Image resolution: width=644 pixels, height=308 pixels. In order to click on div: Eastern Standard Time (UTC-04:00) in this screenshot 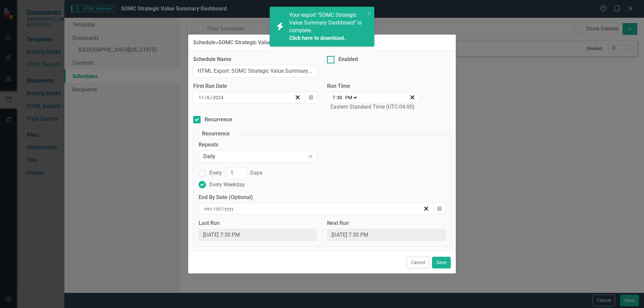, I will do `click(372, 107)`.